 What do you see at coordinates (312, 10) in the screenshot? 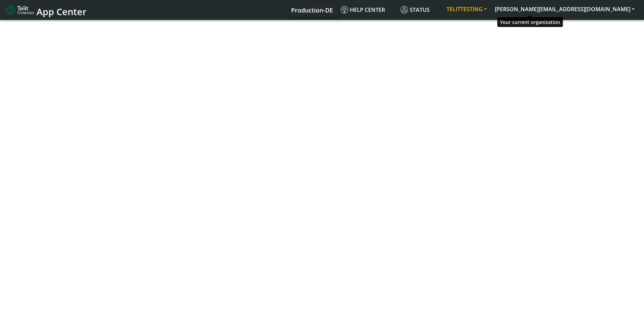
I see `span: Production-DE` at bounding box center [312, 10].